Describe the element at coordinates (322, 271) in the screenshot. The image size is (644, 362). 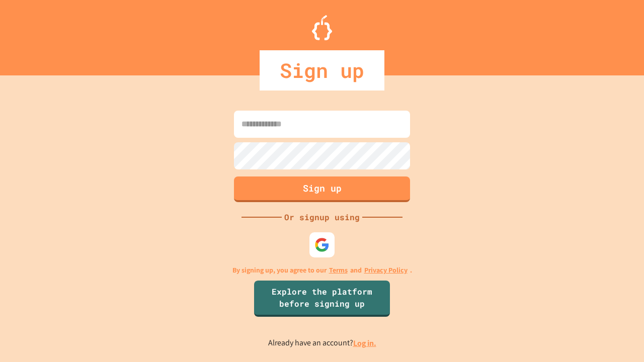
I see `p: By signing up, you agree to our and .` at that location.